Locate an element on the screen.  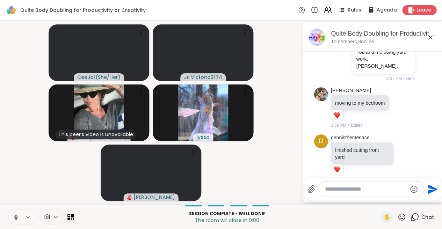
p: finished cutting front yard is located at coordinates (362, 154).